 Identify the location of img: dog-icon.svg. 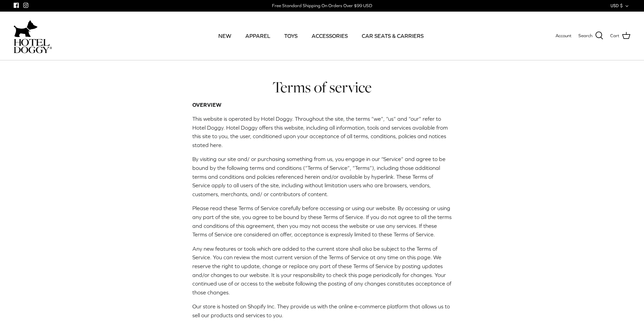
(26, 28).